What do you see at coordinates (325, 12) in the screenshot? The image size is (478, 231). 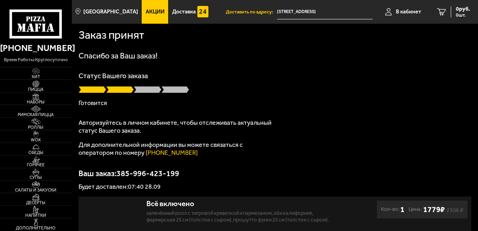 I see `input: Ваш адрес доставки` at bounding box center [325, 12].